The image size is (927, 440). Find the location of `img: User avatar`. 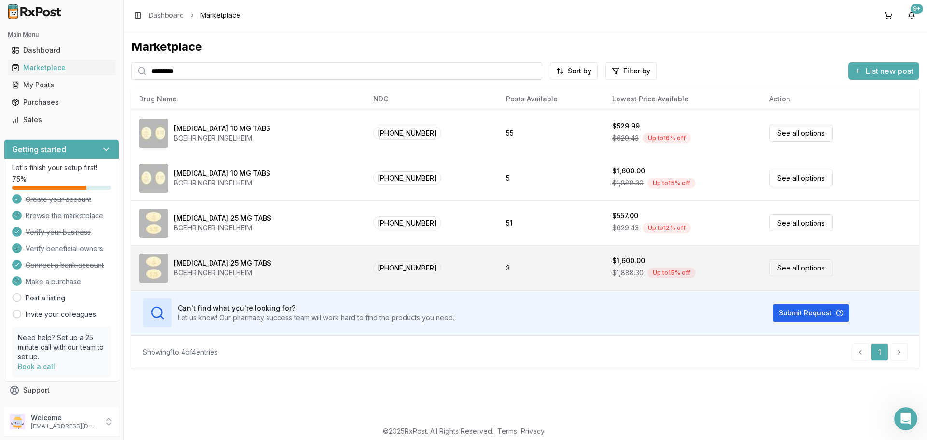

img: User avatar is located at coordinates (17, 422).